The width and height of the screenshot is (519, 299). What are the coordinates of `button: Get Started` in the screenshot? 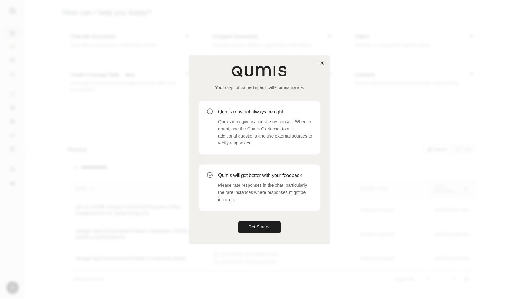 It's located at (260, 227).